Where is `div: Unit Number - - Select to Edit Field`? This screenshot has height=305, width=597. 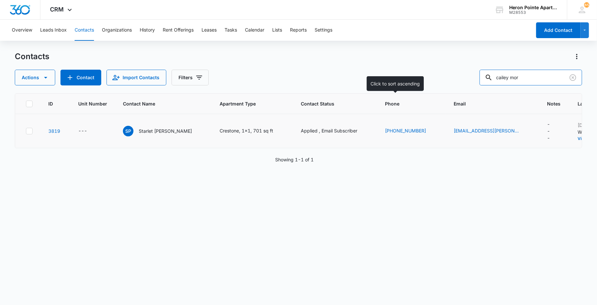
div: Unit Number - - Select to Edit Field is located at coordinates (88, 131).